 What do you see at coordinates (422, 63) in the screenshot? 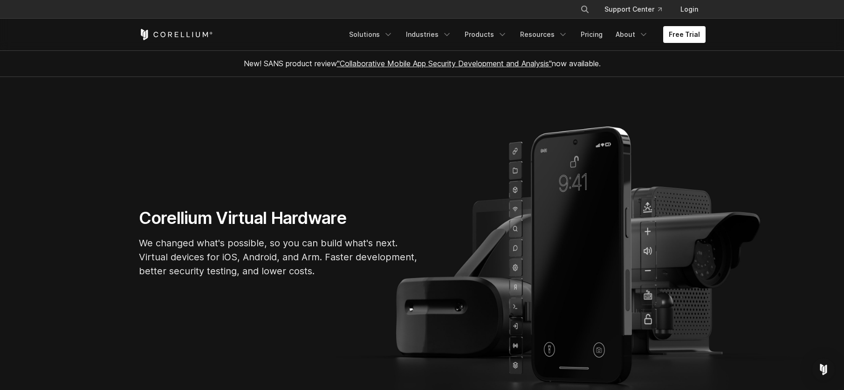
I see `span: New! SANS product review now available.` at bounding box center [422, 63].